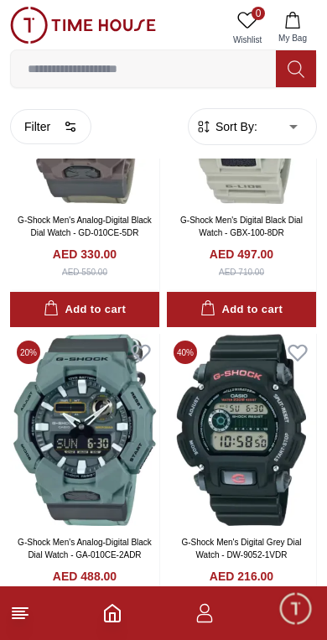 The width and height of the screenshot is (327, 640). What do you see at coordinates (247, 28) in the screenshot?
I see `a: 0Wishlist` at bounding box center [247, 28].